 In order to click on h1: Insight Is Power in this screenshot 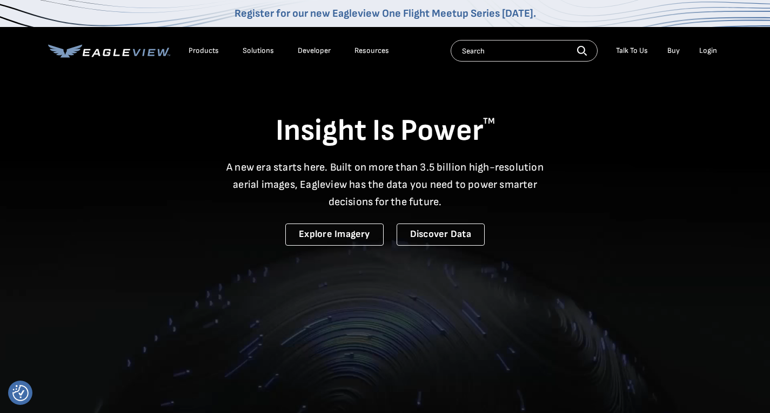, I will do `click(385, 131)`.